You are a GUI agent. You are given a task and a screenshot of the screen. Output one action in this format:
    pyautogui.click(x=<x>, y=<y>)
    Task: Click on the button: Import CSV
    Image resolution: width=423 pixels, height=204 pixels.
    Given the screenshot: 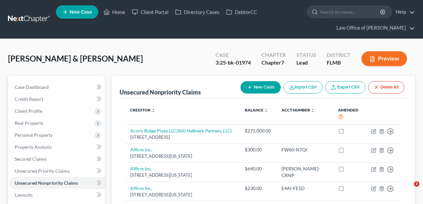 What is the action you would take?
    pyautogui.click(x=303, y=87)
    